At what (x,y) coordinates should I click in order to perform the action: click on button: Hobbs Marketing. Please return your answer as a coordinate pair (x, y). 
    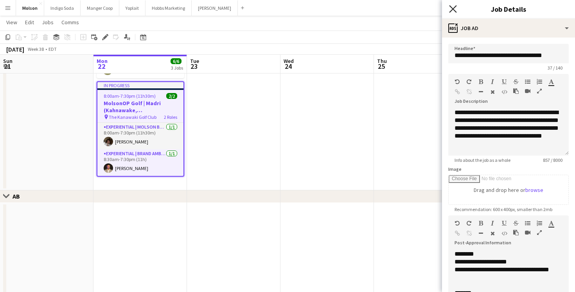
    Looking at the image, I should click on (169, 8).